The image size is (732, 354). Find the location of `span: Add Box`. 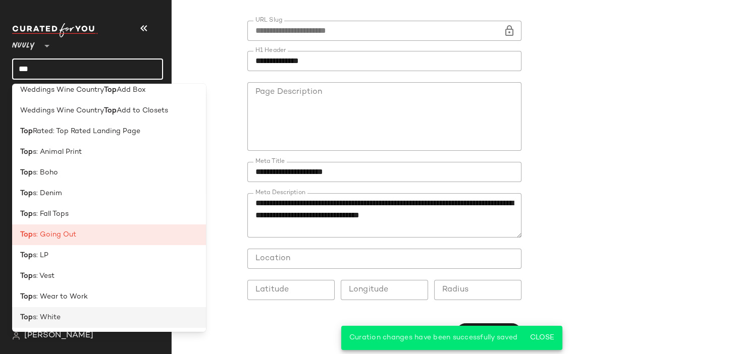

span: Add Box is located at coordinates (131, 90).